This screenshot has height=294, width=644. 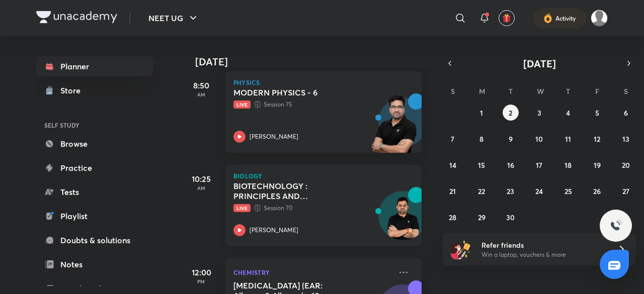 What do you see at coordinates (597, 91) in the screenshot?
I see `abbr: Friday` at bounding box center [597, 91].